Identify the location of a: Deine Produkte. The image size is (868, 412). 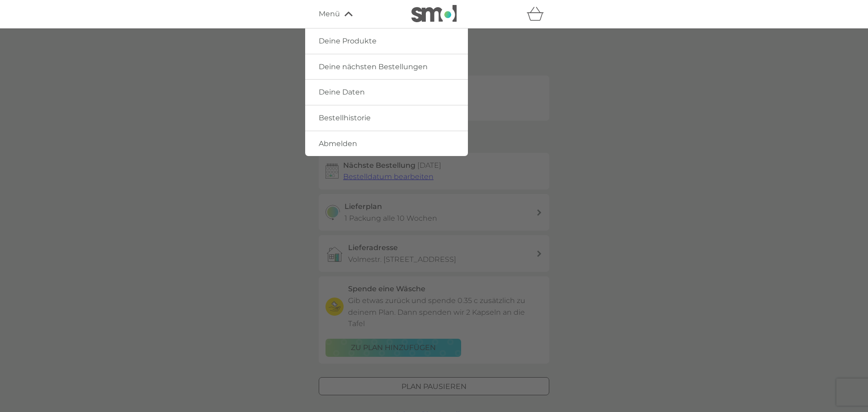
(386, 41).